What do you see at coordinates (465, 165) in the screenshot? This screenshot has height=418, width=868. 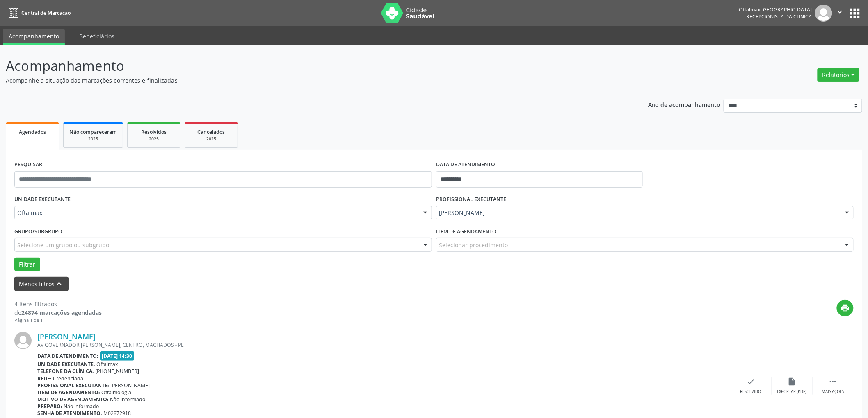 I see `label: DATA DE ATENDIMENTO` at bounding box center [465, 165].